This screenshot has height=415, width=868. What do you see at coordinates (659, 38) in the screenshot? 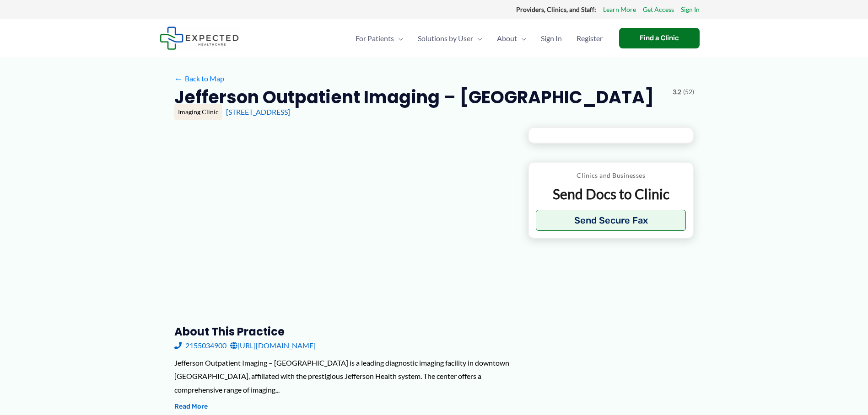
I see `a: Find a Clinic` at bounding box center [659, 38].